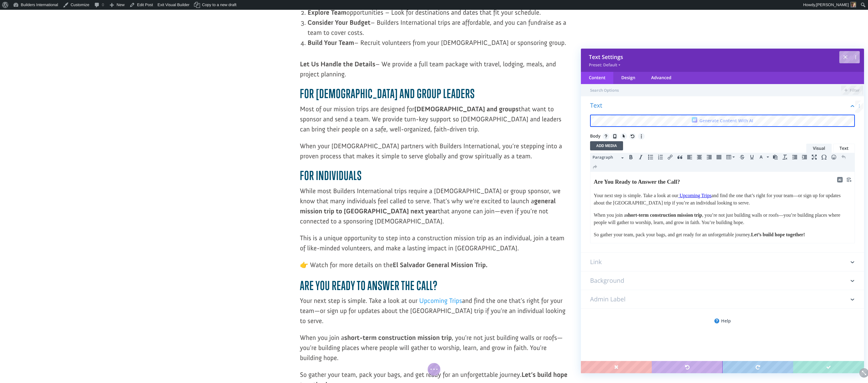 The image size is (868, 383). What do you see at coordinates (723, 109) in the screenshot?
I see `h3: Text` at bounding box center [723, 109].